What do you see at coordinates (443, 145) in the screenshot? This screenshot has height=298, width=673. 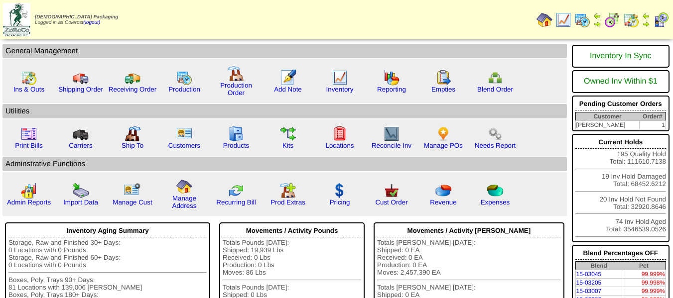 I see `a: Manage POs` at bounding box center [443, 145].